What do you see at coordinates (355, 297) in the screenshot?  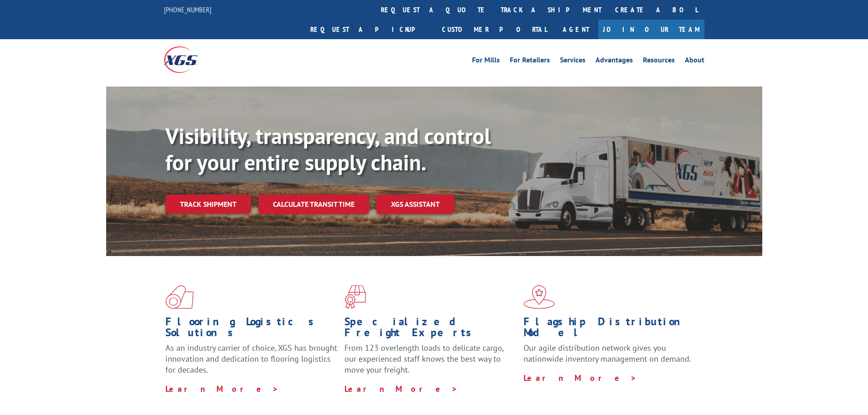 I see `img: xgs-icon-focused-on-flooring-red` at bounding box center [355, 297].